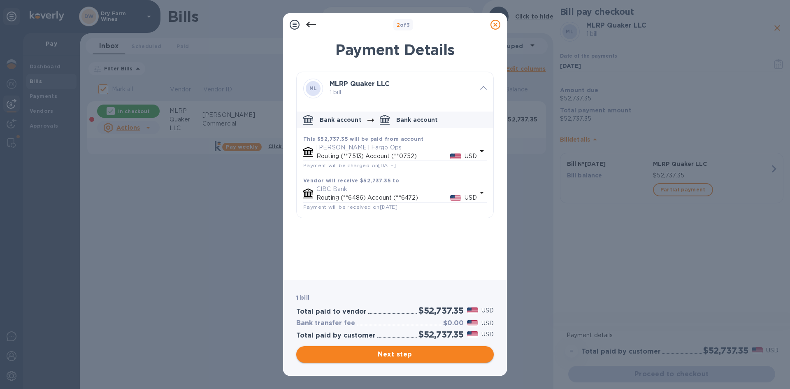  I want to click on h3: Total paid by customer, so click(336, 335).